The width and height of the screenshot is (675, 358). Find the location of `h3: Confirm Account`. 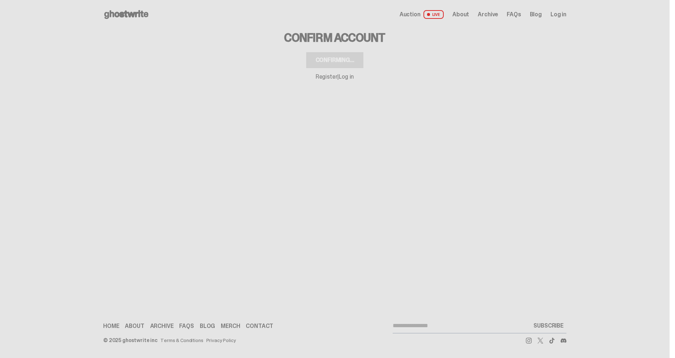

h3: Confirm Account is located at coordinates (334, 38).